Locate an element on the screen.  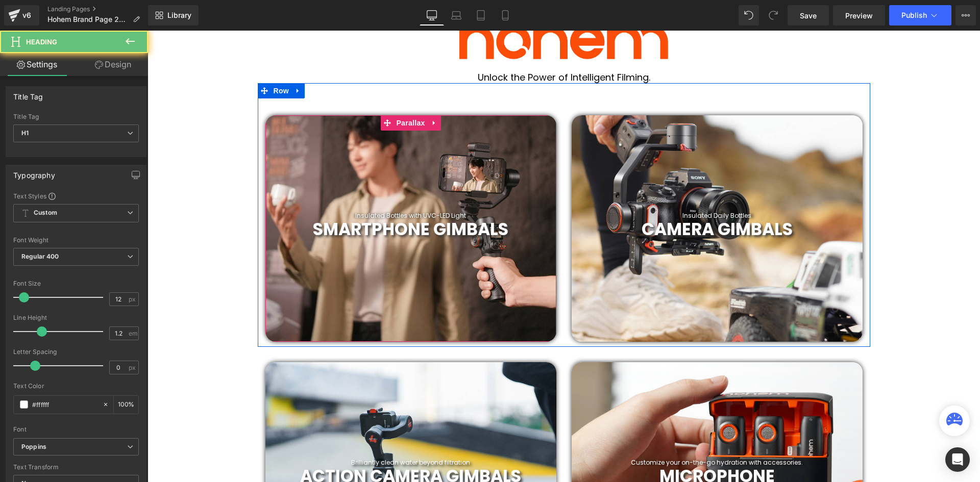
h1: Insulated Daily Bottles is located at coordinates (569, 185).